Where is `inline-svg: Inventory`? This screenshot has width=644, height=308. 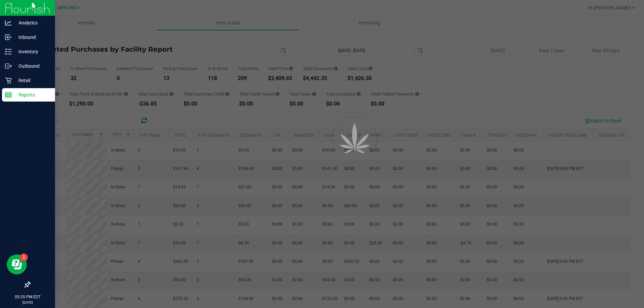
inline-svg: Inventory is located at coordinates (9, 51).